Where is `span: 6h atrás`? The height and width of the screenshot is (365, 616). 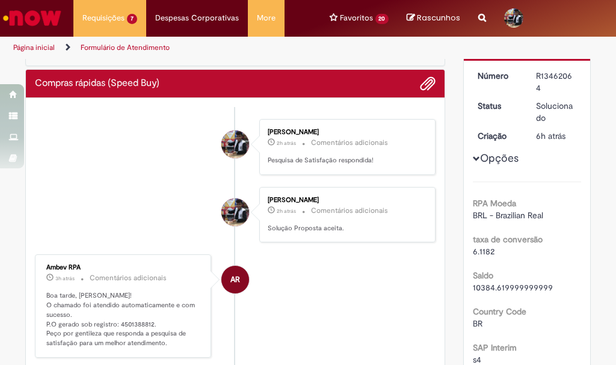
span: 6h atrás is located at coordinates (551, 136).